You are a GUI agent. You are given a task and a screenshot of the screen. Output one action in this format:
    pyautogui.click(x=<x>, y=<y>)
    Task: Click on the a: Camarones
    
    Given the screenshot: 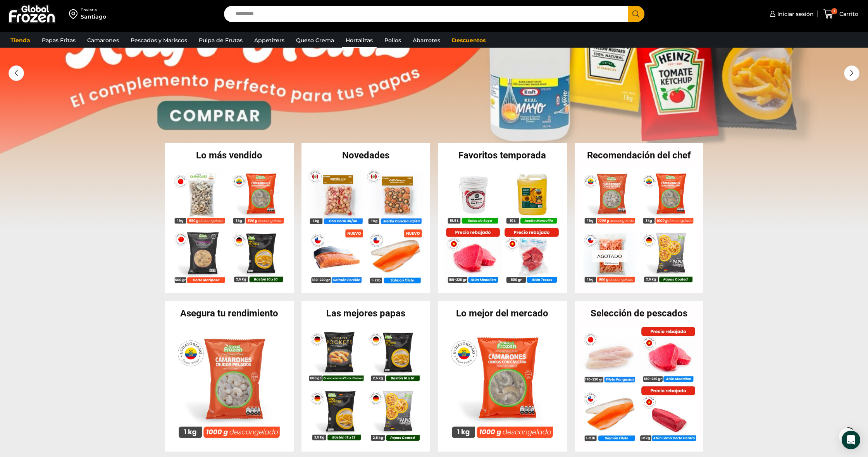 What is the action you would take?
    pyautogui.click(x=103, y=40)
    